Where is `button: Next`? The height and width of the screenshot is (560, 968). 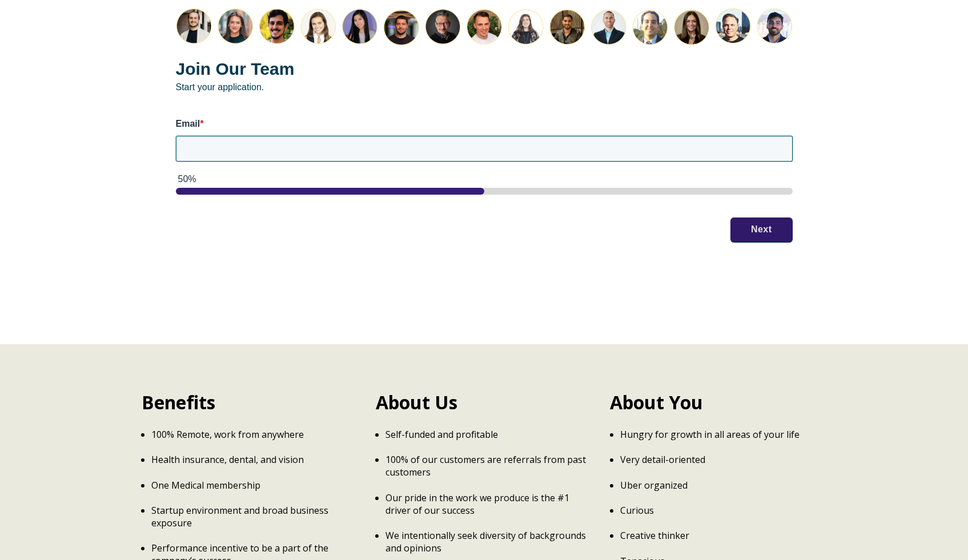 button: Next is located at coordinates (761, 229).